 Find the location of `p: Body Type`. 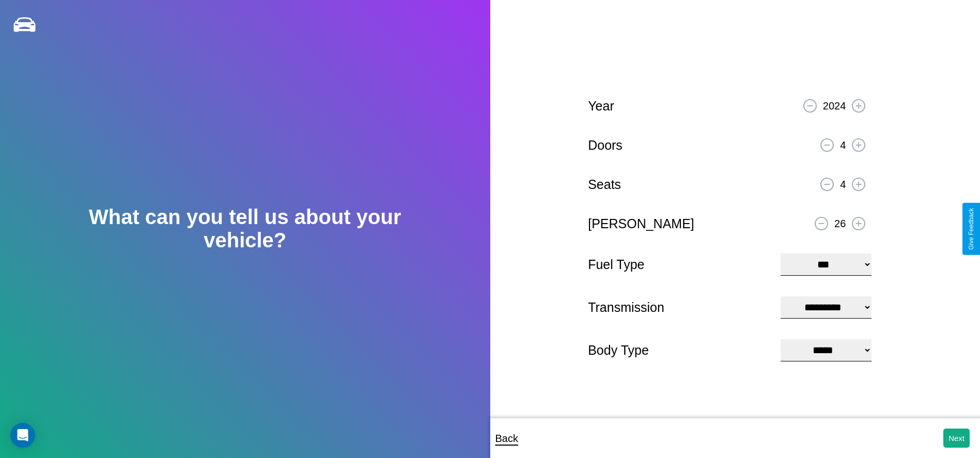

p: Body Type is located at coordinates (679, 350).